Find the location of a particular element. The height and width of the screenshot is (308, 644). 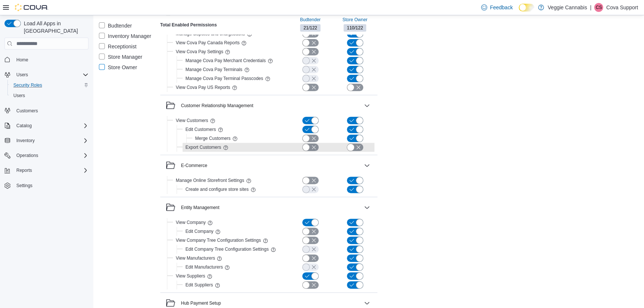

span: View Customers is located at coordinates (192, 121).